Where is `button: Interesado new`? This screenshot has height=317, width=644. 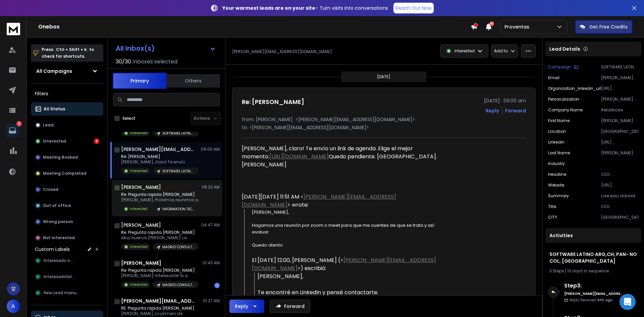
button: Interesado new is located at coordinates (67, 261).